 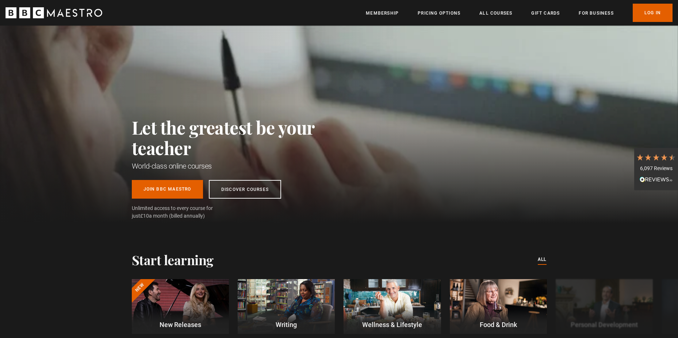 I want to click on img: REVIEWS.io, so click(x=656, y=179).